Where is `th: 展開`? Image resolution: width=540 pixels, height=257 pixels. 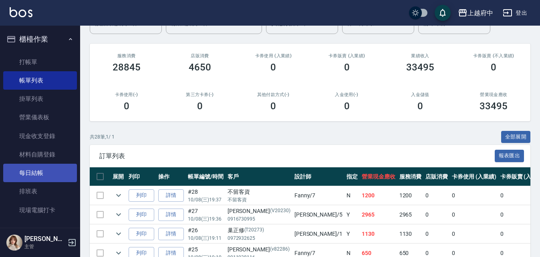 th: 展開 is located at coordinates (119, 177).